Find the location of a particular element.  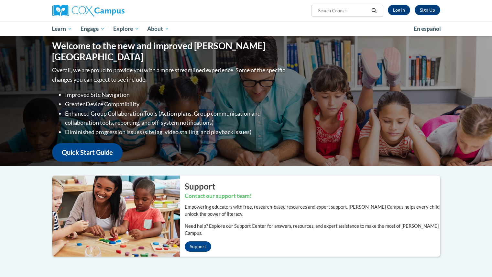

span: Learn is located at coordinates (62, 29).